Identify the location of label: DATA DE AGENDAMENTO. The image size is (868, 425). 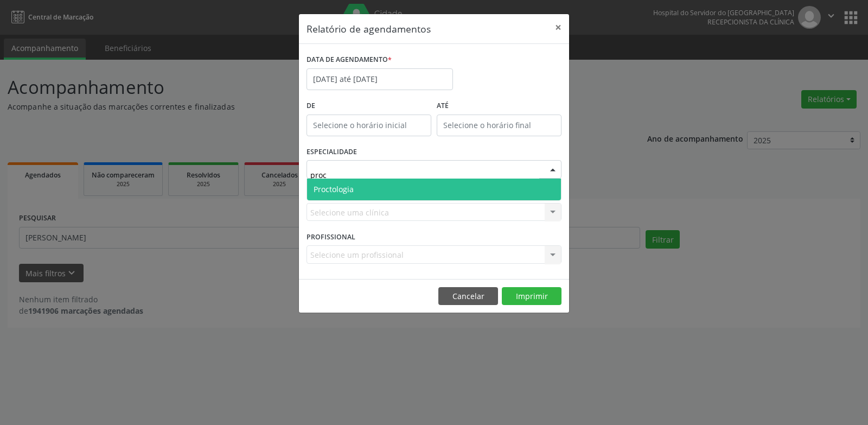
(348, 59).